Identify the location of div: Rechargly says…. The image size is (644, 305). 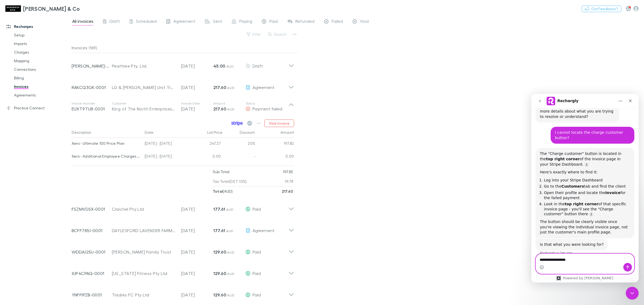
(54, 157).